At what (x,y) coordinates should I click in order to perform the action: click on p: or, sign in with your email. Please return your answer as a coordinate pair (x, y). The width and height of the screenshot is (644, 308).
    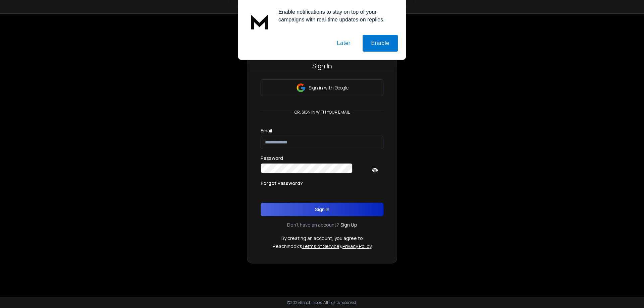
    Looking at the image, I should click on (322, 112).